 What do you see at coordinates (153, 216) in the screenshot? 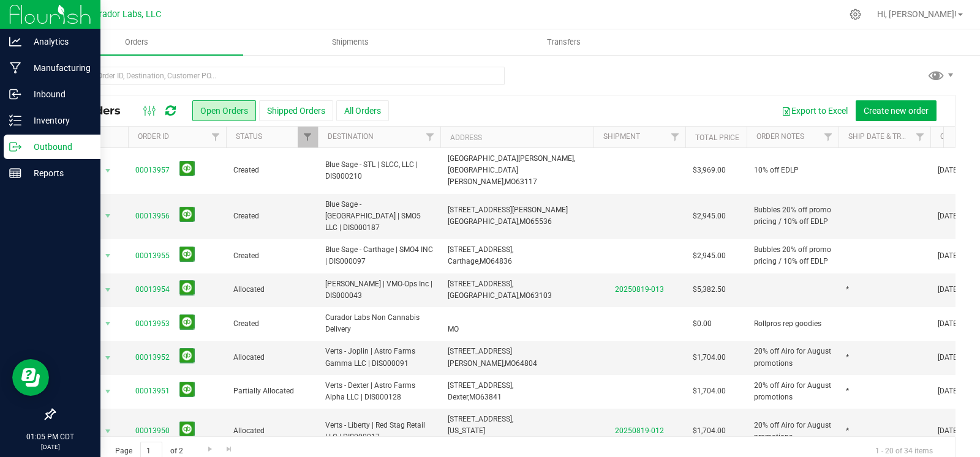
I see `a: 00013956` at bounding box center [153, 216].